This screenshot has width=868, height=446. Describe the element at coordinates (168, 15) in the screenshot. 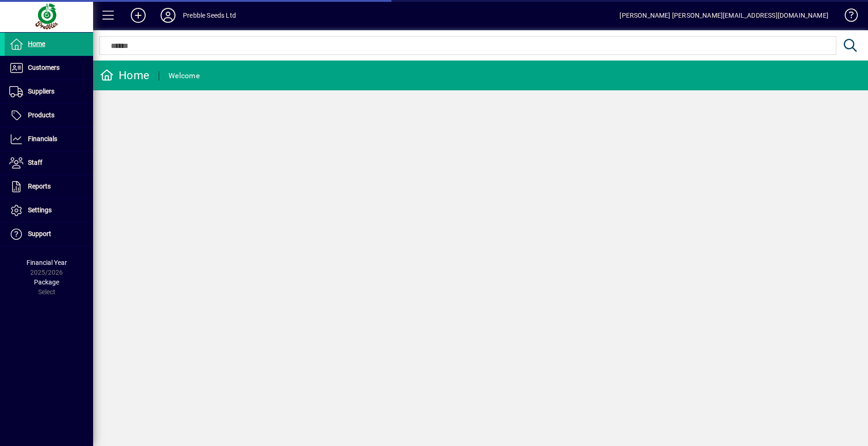

I see `button: Profile` at that location.